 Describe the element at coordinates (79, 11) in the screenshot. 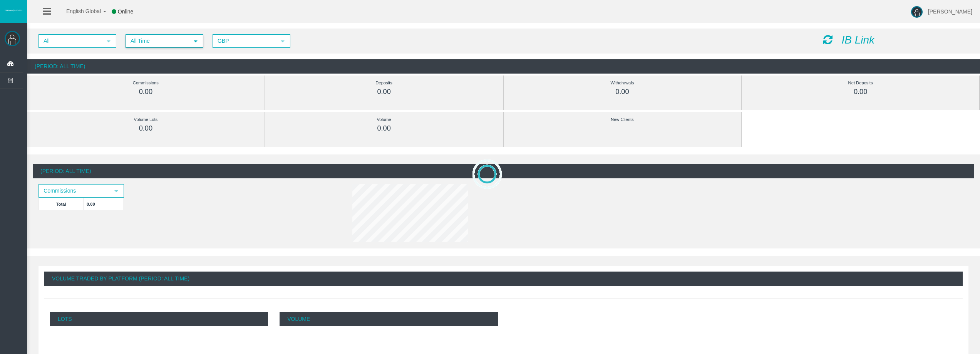

I see `span: English Global` at that location.